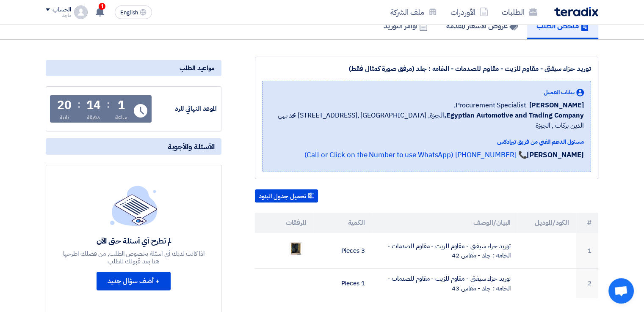 This screenshot has width=644, height=312. I want to click on th: الكود/الموديل, so click(547, 222).